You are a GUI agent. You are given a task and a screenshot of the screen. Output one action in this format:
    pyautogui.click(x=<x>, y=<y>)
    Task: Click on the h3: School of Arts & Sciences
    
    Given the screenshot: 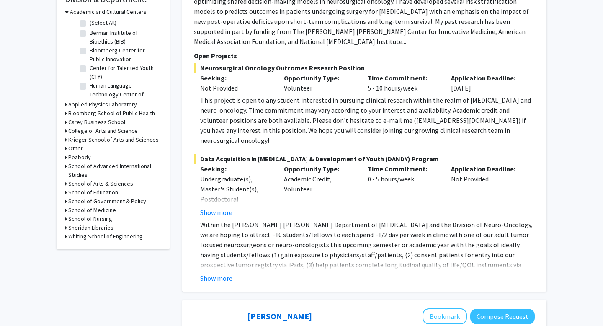 What is the action you would take?
    pyautogui.click(x=100, y=183)
    